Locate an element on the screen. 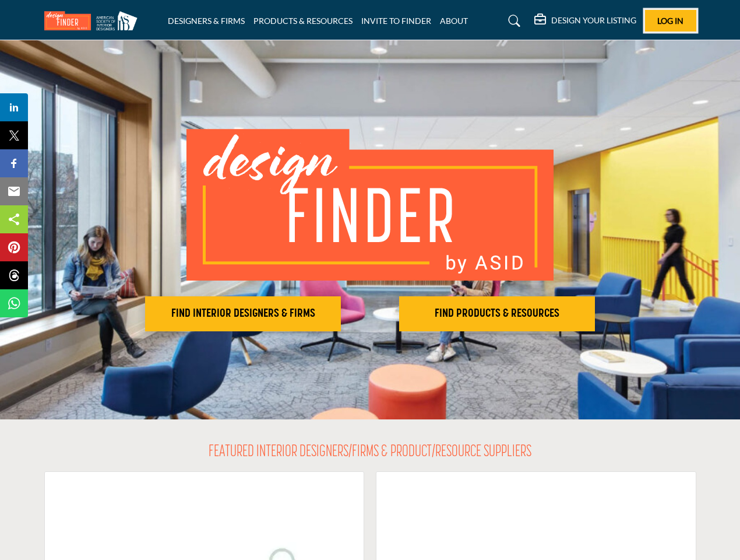 The width and height of the screenshot is (740, 560). span: Log In is located at coordinates (670, 20).